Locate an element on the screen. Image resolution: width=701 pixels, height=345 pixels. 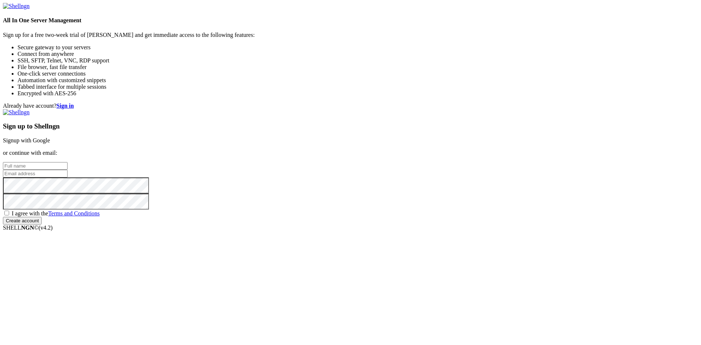
span: 4.2.0 is located at coordinates (46, 228).